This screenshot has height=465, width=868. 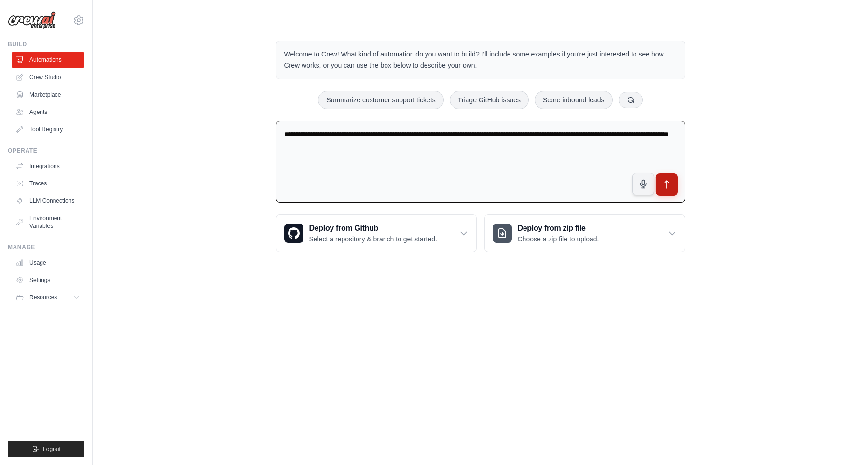 I want to click on span: Logout, so click(x=51, y=449).